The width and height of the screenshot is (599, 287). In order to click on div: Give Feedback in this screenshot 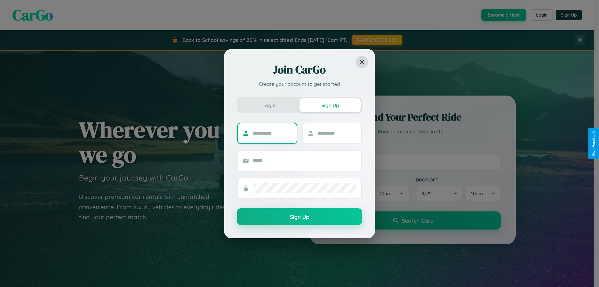, I will do `click(594, 143)`.